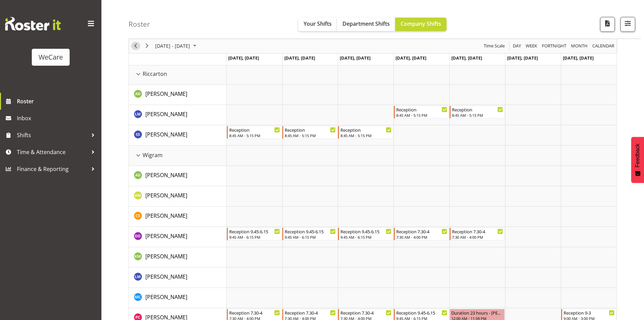  I want to click on button: Department Shifts, so click(366, 24).